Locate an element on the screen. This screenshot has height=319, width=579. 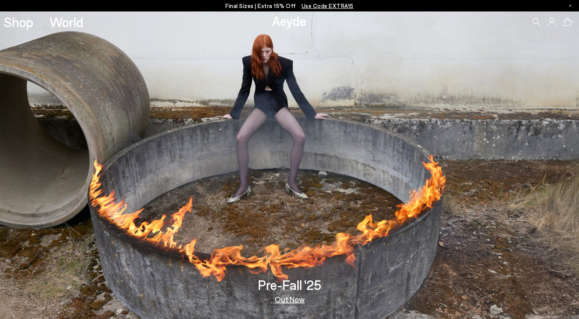
h3: Pre-Fall '25 is located at coordinates (289, 284).